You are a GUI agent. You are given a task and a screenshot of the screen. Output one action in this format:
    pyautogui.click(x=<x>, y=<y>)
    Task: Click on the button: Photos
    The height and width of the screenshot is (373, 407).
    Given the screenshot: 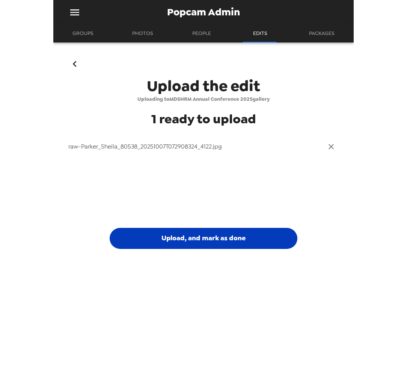 What is the action you would take?
    pyautogui.click(x=143, y=33)
    